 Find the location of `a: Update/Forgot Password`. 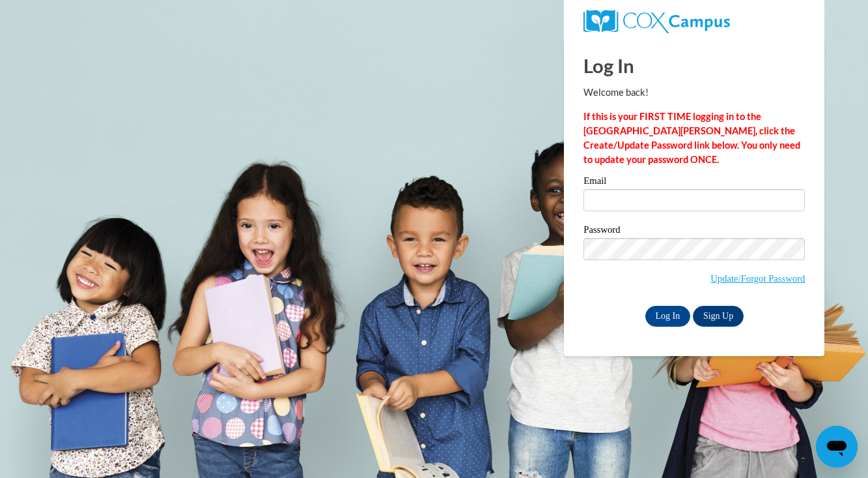

a: Update/Forgot Password is located at coordinates (757, 278).